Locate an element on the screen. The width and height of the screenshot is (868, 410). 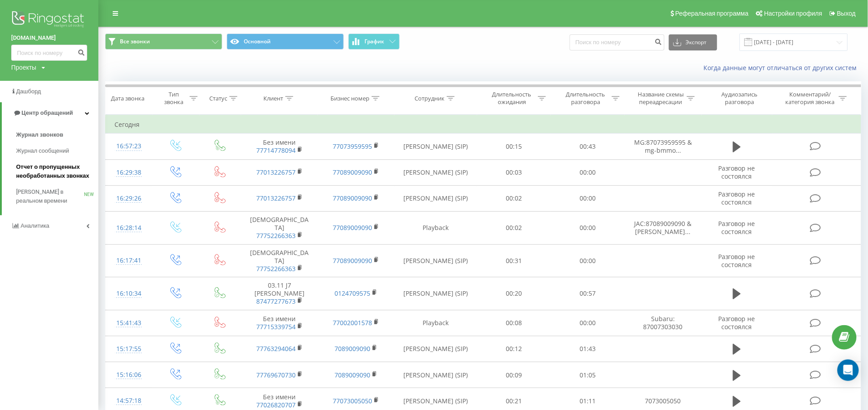
a: Журнал сообщений is located at coordinates (58, 151).